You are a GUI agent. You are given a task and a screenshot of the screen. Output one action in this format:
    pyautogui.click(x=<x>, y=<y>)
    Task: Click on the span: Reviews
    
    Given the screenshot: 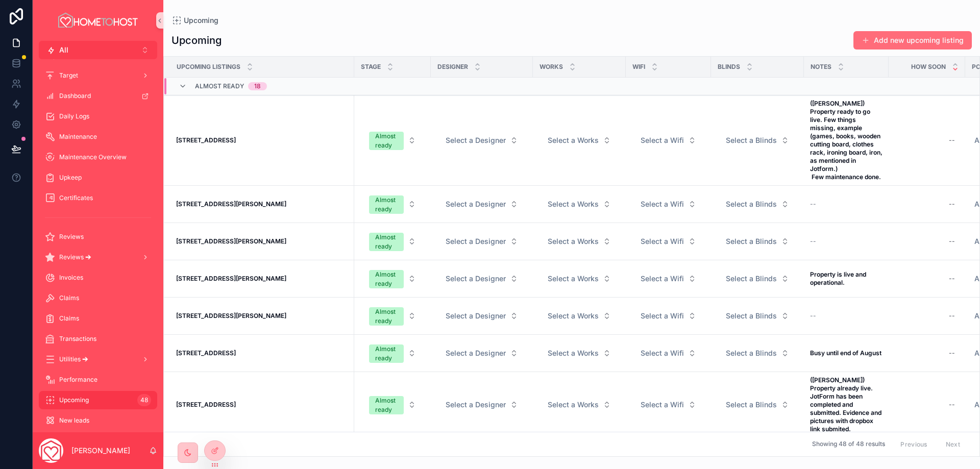 What is the action you would take?
    pyautogui.click(x=71, y=237)
    